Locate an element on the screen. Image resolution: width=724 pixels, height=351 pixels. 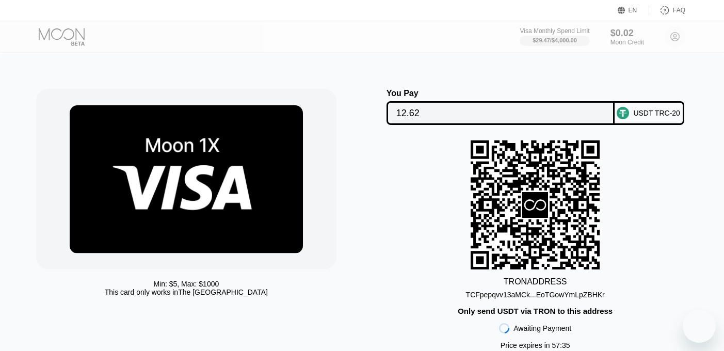
div: USDT TRC-20 is located at coordinates (657, 113).